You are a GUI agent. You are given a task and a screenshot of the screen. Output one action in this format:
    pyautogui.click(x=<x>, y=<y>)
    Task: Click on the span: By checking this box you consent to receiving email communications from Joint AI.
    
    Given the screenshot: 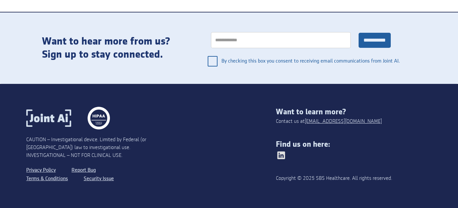 What is the action you would take?
    pyautogui.click(x=311, y=61)
    